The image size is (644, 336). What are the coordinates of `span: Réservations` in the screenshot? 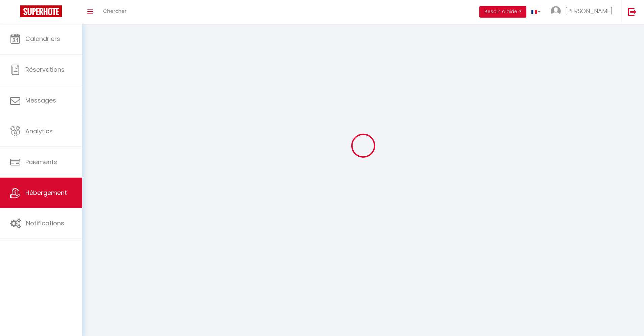 It's located at (45, 69).